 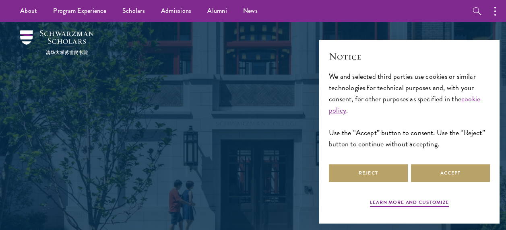 I want to click on img: Schwarzman Scholars, so click(x=57, y=42).